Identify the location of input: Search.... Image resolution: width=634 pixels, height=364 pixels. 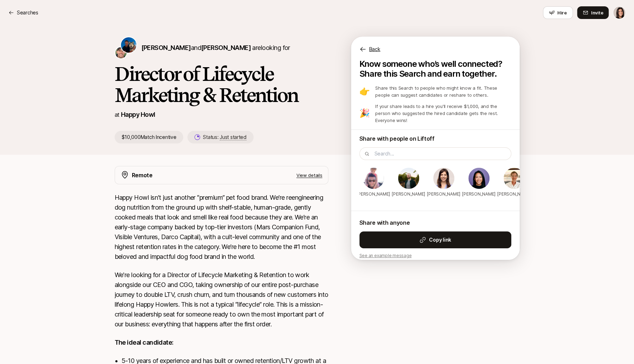
(441, 154).